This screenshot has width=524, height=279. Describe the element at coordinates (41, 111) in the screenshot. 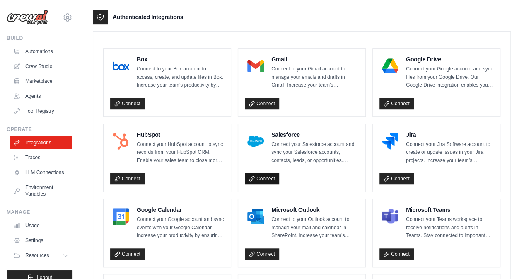

I see `a: Tool Registry` at that location.